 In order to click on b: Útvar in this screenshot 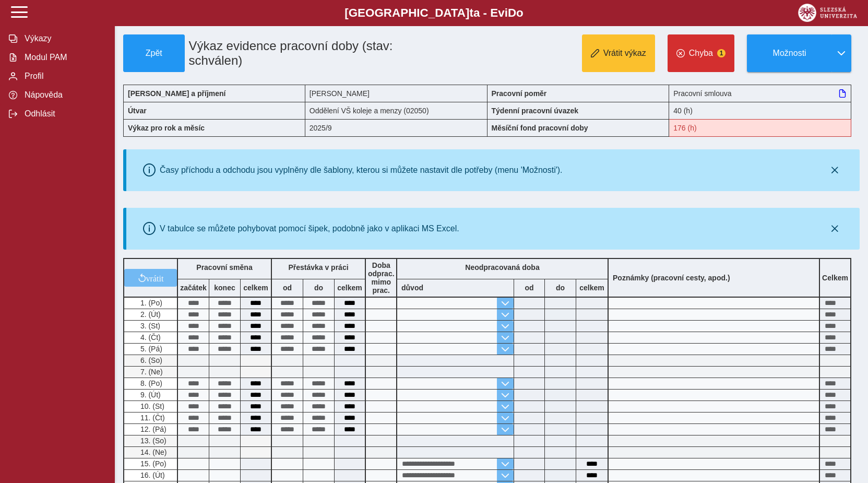, I will do `click(137, 110)`.